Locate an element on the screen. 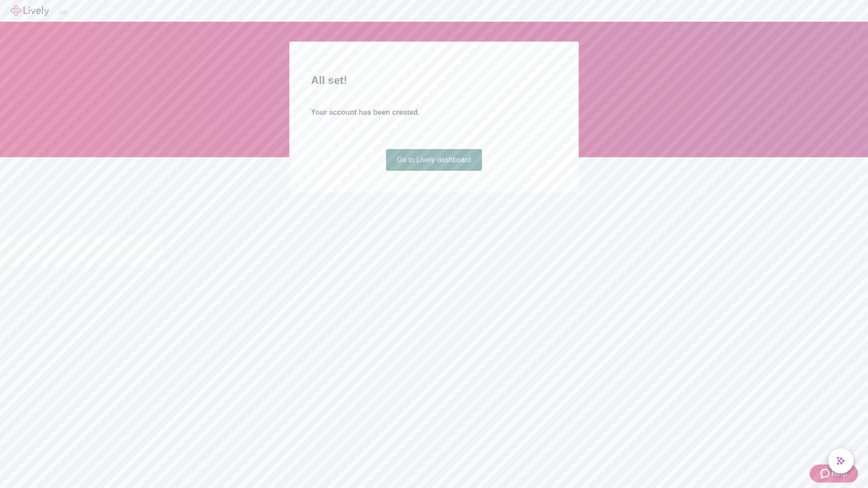  img: Lively is located at coordinates (30, 11).